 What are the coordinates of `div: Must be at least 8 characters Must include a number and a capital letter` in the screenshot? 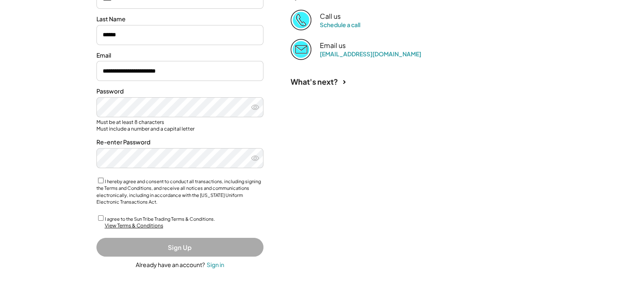 It's located at (180, 125).